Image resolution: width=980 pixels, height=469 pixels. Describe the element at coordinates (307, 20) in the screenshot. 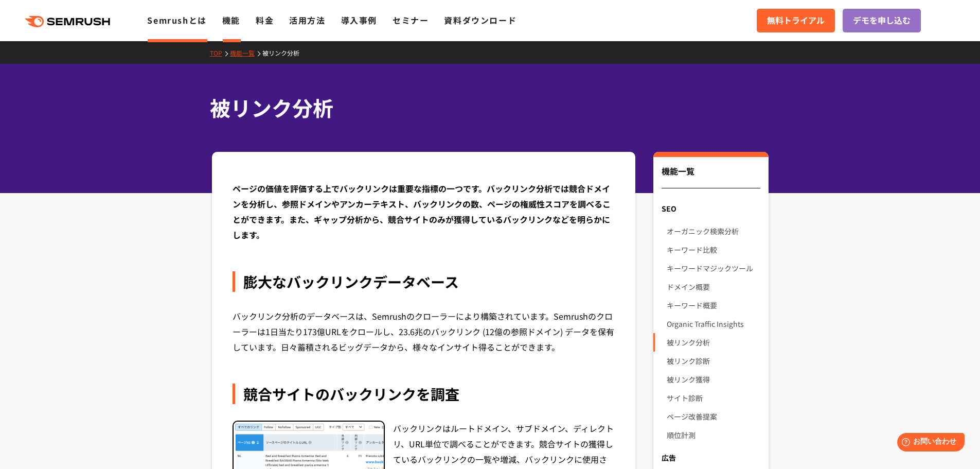

I see `a: 活用方法` at that location.